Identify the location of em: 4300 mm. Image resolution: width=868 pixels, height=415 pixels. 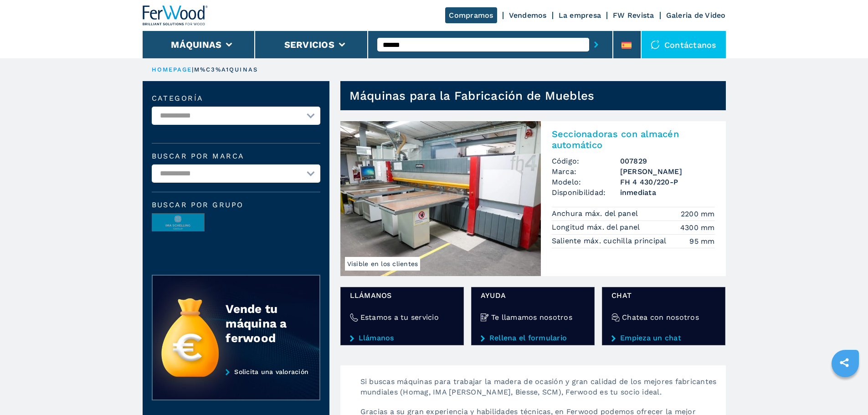
(698, 227).